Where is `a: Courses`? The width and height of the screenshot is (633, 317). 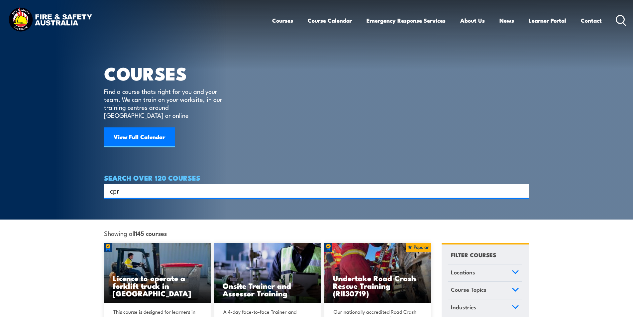
a: Courses is located at coordinates (282, 20).